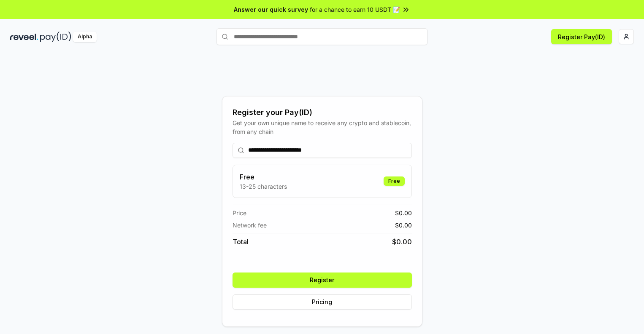 Image resolution: width=644 pixels, height=334 pixels. I want to click on img: pay_id, so click(56, 37).